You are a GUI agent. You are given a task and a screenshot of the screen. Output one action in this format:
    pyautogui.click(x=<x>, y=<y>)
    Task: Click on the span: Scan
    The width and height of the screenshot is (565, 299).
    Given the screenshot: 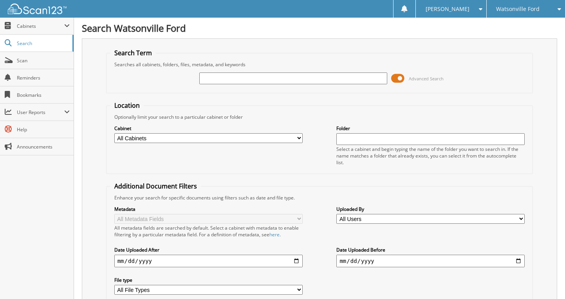 What is the action you would take?
    pyautogui.click(x=43, y=60)
    